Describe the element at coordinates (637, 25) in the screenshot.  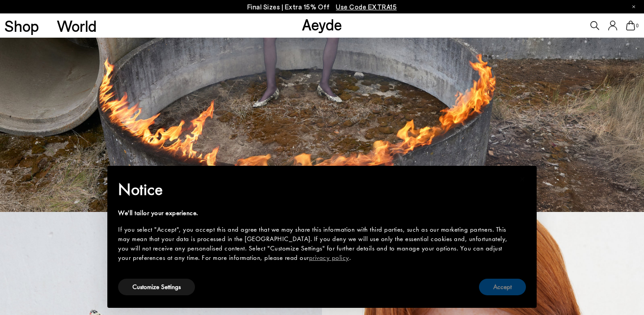
I see `span: 0` at that location.